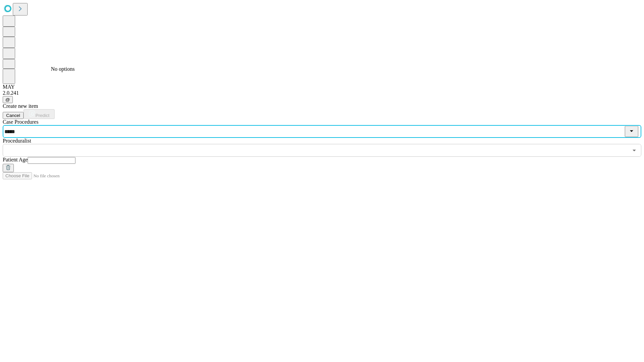 The height and width of the screenshot is (362, 644). I want to click on button: Predict, so click(39, 114).